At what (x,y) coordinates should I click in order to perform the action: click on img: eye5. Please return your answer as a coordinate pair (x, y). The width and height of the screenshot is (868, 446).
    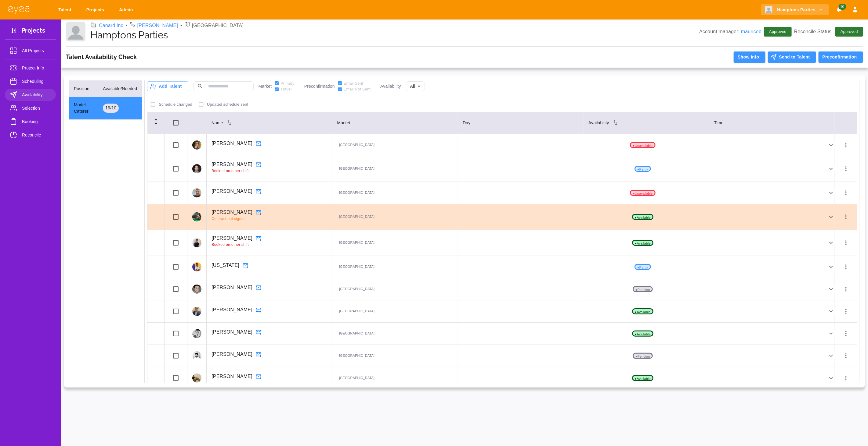
    Looking at the image, I should click on (19, 10).